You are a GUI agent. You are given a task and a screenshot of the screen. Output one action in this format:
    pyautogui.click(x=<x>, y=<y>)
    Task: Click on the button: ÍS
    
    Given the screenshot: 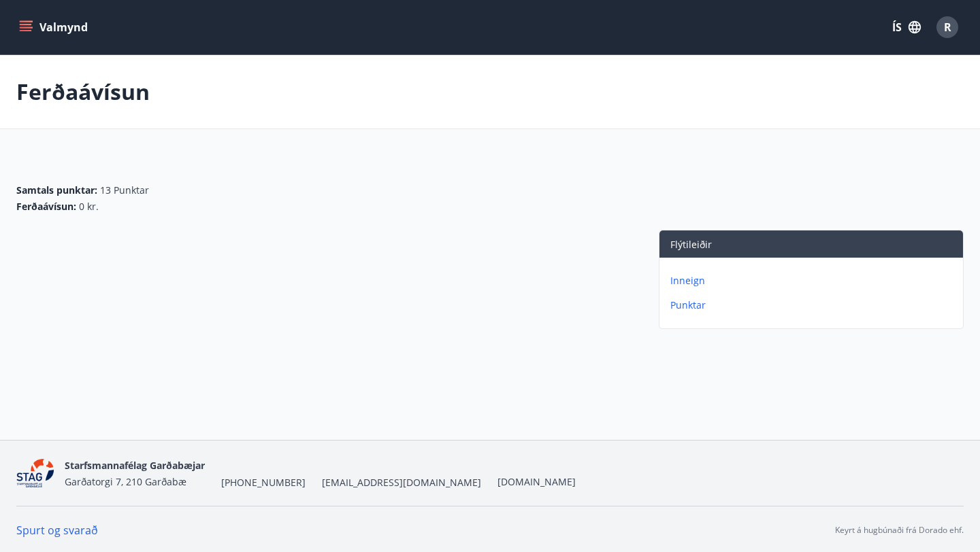 What is the action you would take?
    pyautogui.click(x=907, y=27)
    